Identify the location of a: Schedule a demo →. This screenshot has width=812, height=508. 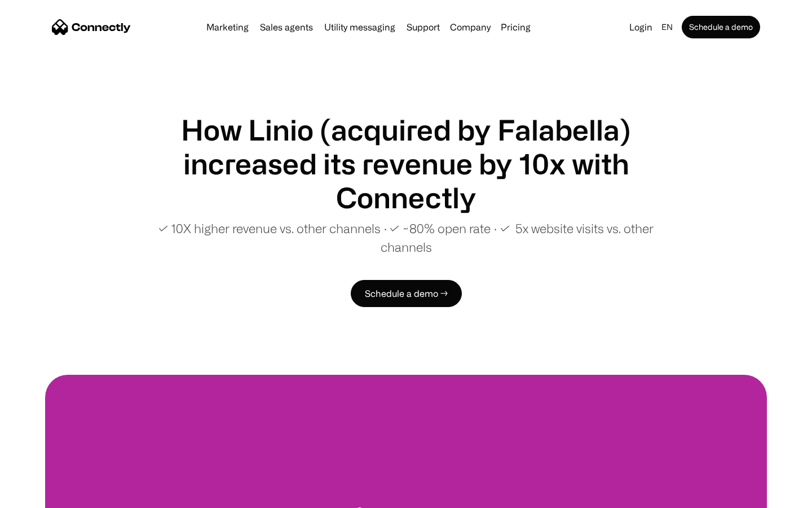
(406, 293).